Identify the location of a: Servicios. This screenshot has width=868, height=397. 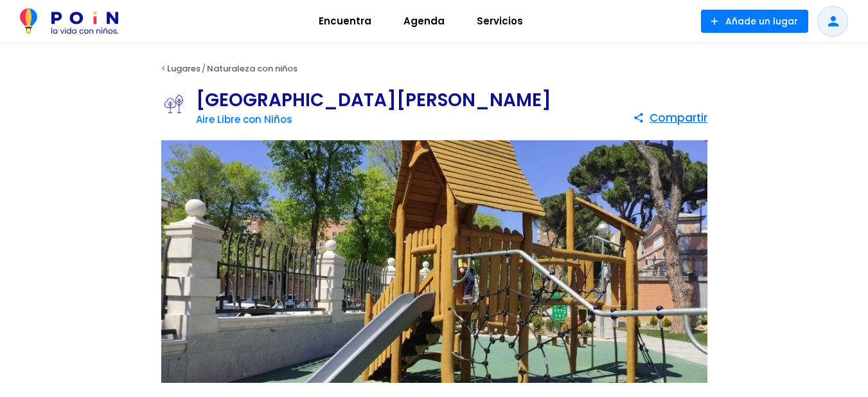
(500, 21).